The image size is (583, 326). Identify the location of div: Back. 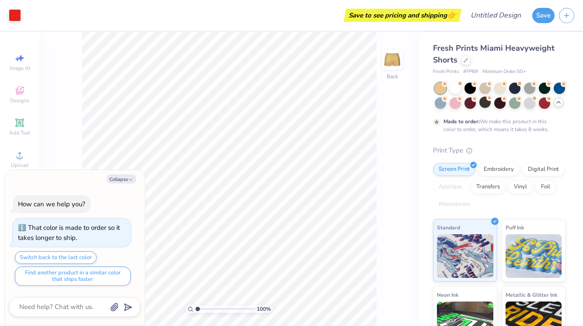
(393, 77).